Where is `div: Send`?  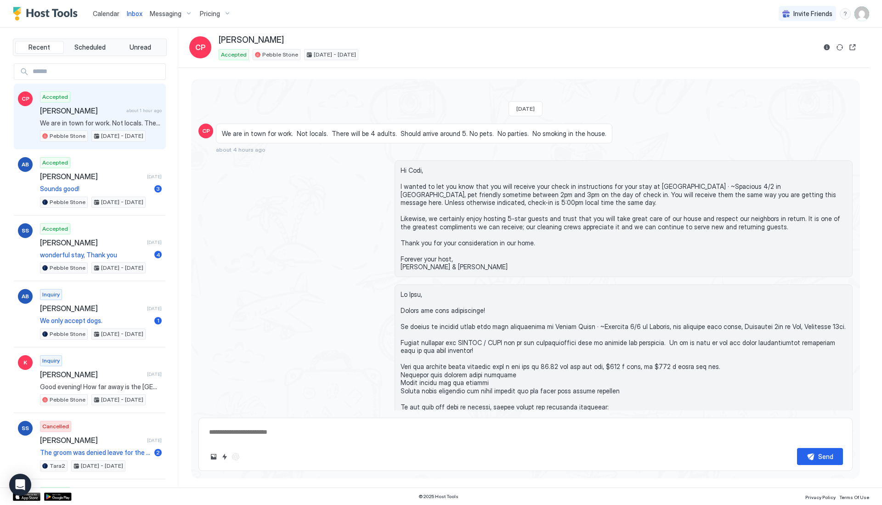 div: Send is located at coordinates (826, 456).